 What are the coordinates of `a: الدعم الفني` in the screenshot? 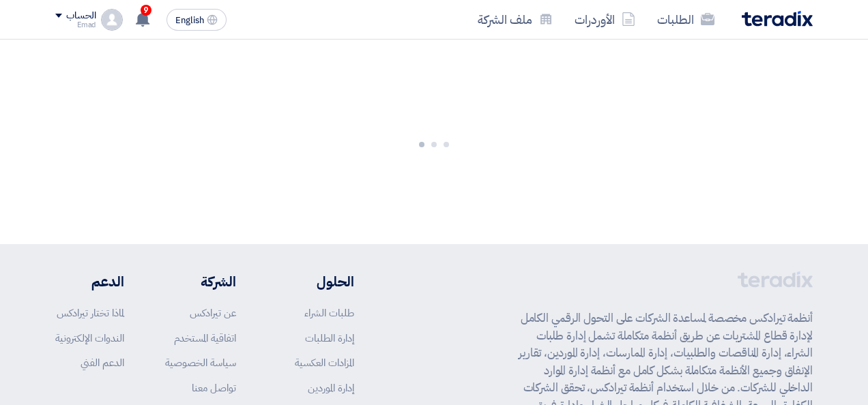 It's located at (102, 363).